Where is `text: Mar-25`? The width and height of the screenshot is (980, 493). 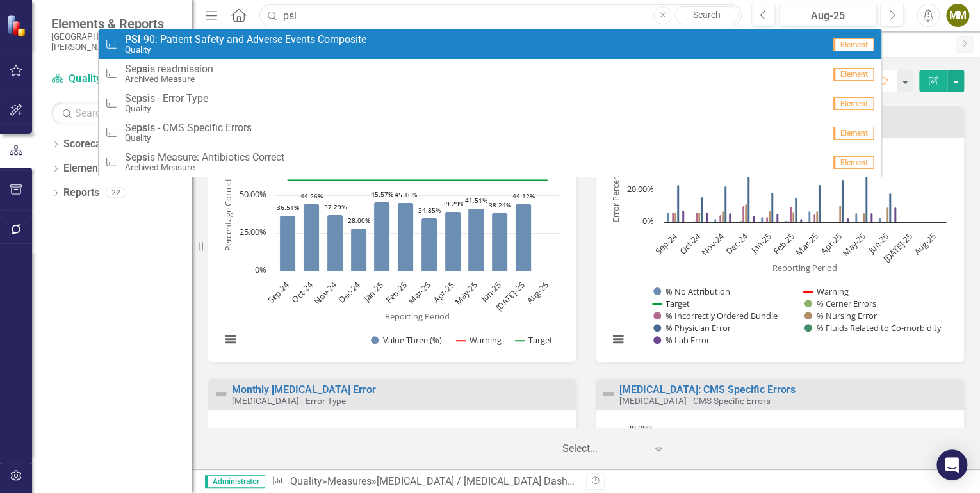 text: Mar-25 is located at coordinates (419, 292).